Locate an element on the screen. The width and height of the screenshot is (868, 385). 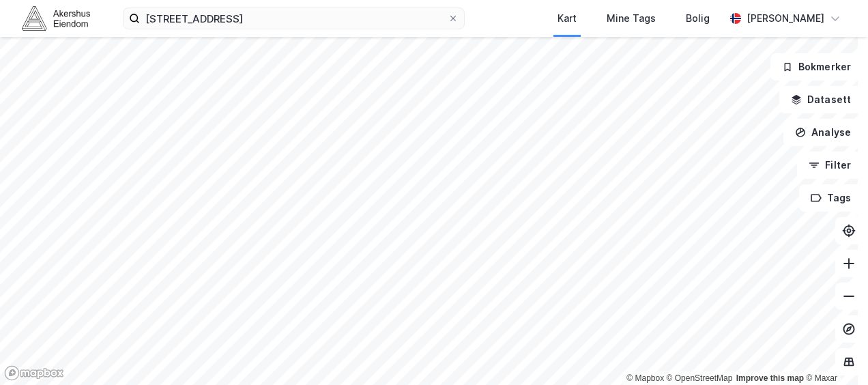
a: Mapbox is located at coordinates (645, 378).